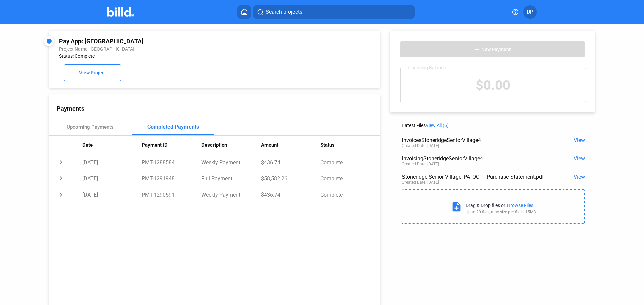 This screenshot has height=305, width=644. I want to click on th: Description, so click(231, 145).